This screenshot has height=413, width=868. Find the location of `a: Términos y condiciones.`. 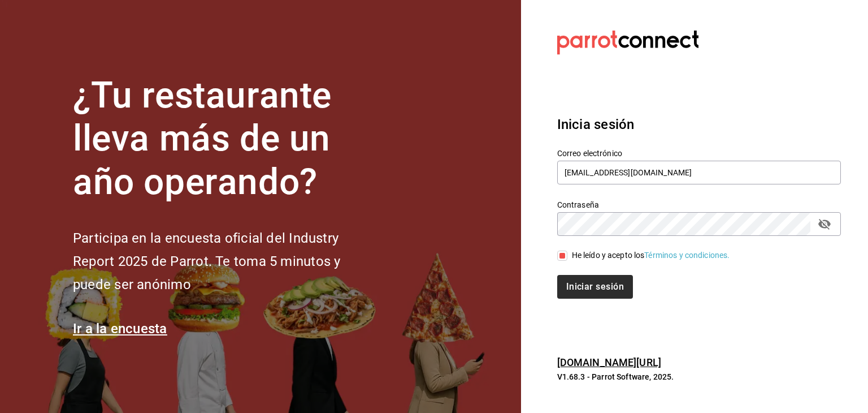

a: Términos y condiciones. is located at coordinates (687, 255).